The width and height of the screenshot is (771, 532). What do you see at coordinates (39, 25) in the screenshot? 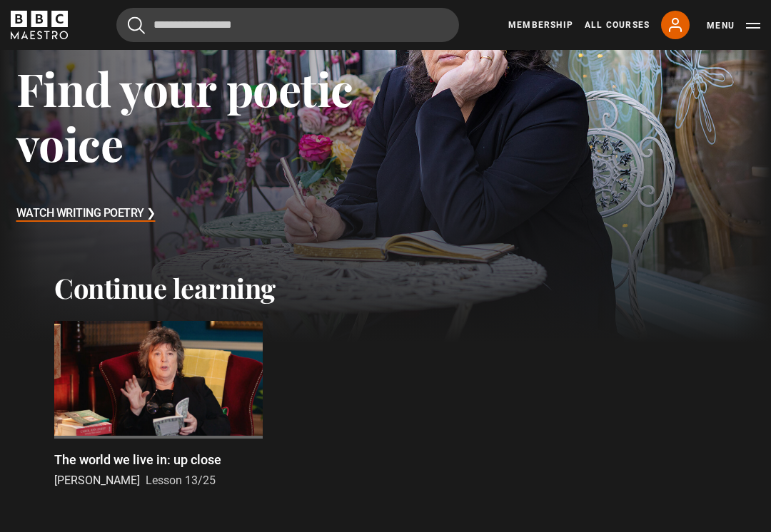
I see `a: BBC Maestro` at bounding box center [39, 25].